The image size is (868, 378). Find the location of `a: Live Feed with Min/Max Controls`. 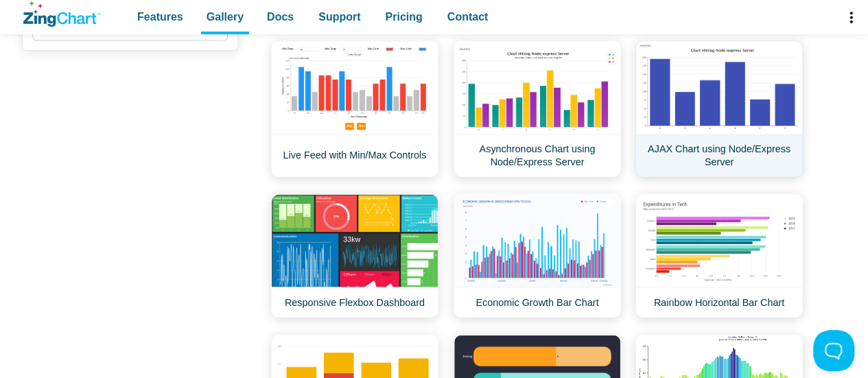

a: Live Feed with Min/Max Controls is located at coordinates (355, 109).